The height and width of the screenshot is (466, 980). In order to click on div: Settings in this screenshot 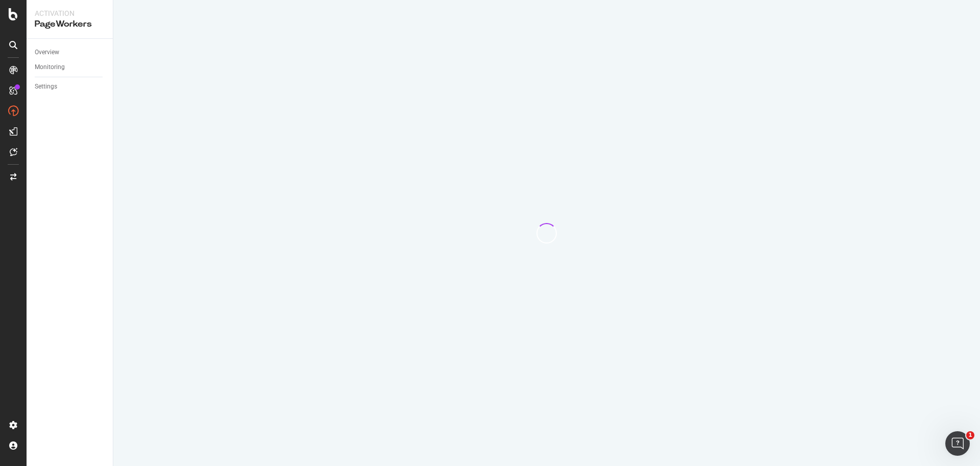, I will do `click(46, 86)`.